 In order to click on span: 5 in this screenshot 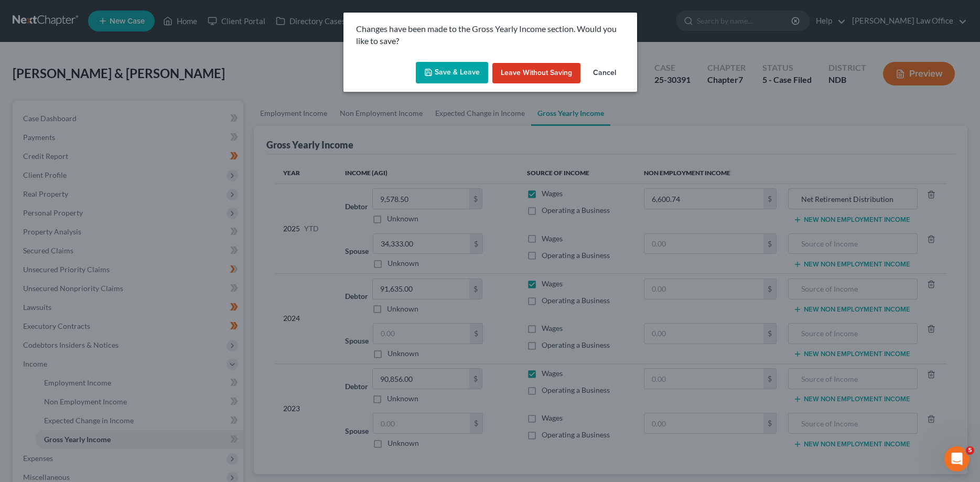, I will do `click(970, 450)`.